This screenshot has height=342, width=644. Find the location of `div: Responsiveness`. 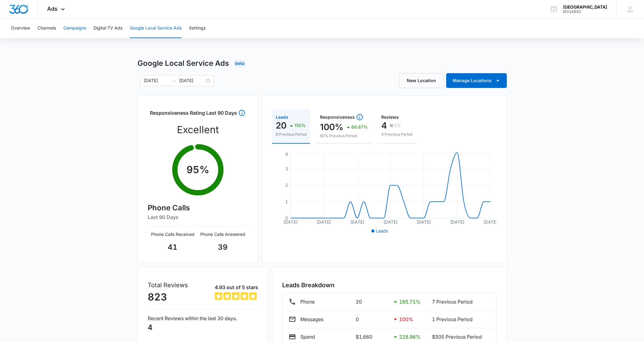

div: Responsiveness is located at coordinates (344, 117).